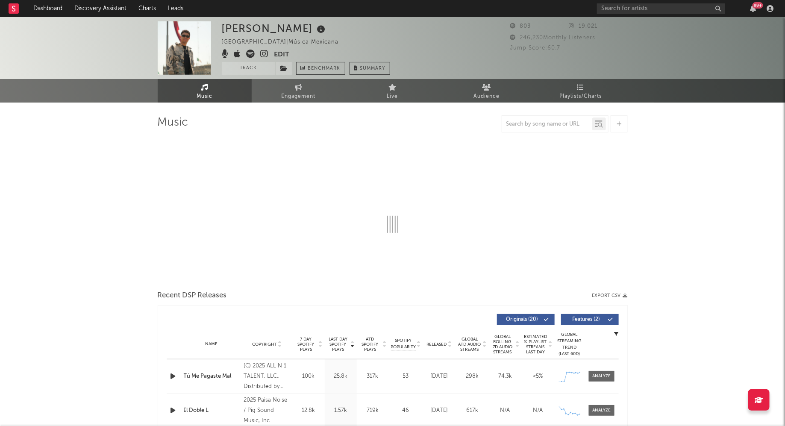  I want to click on span: 803, so click(521, 26).